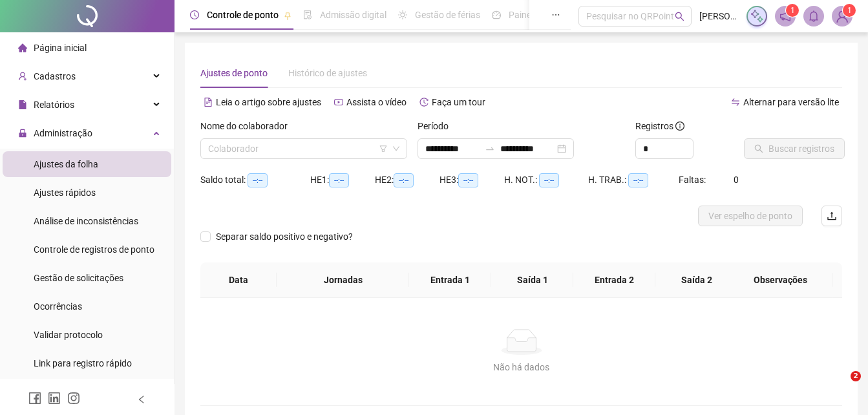 Image resolution: width=868 pixels, height=415 pixels. I want to click on label: Período, so click(437, 126).